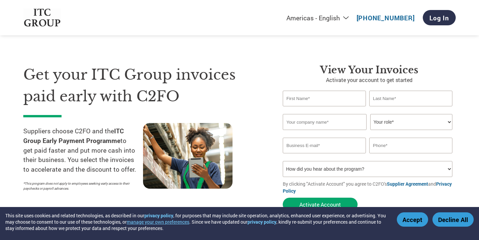 The image size is (479, 240). I want to click on h3: View your invoices, so click(370, 70).